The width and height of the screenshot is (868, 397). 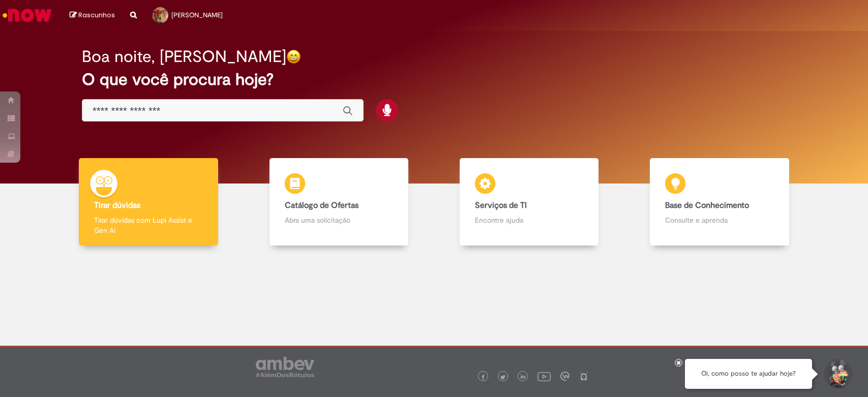 I want to click on p: Tirar dúvidas com Lupi Assist e Gen Ai, so click(x=148, y=225).